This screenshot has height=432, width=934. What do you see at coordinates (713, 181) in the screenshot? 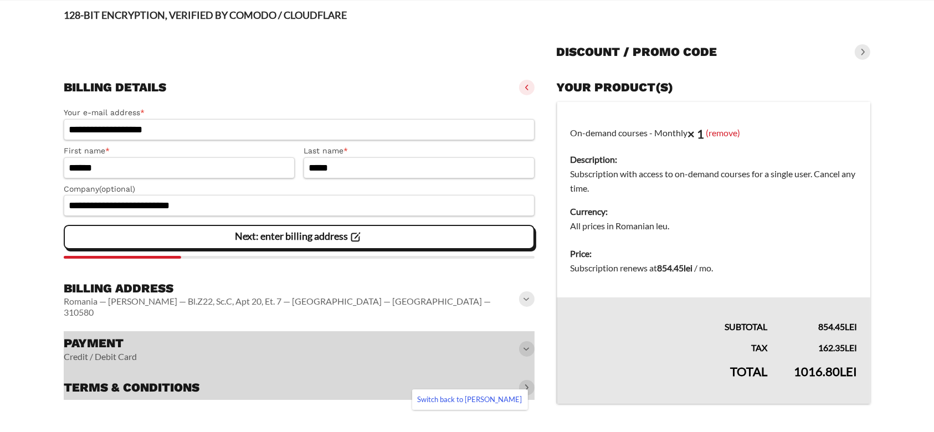
I see `dd: Subscription with access to on-demand courses for a single user. Cancel any time.` at bounding box center [713, 181].